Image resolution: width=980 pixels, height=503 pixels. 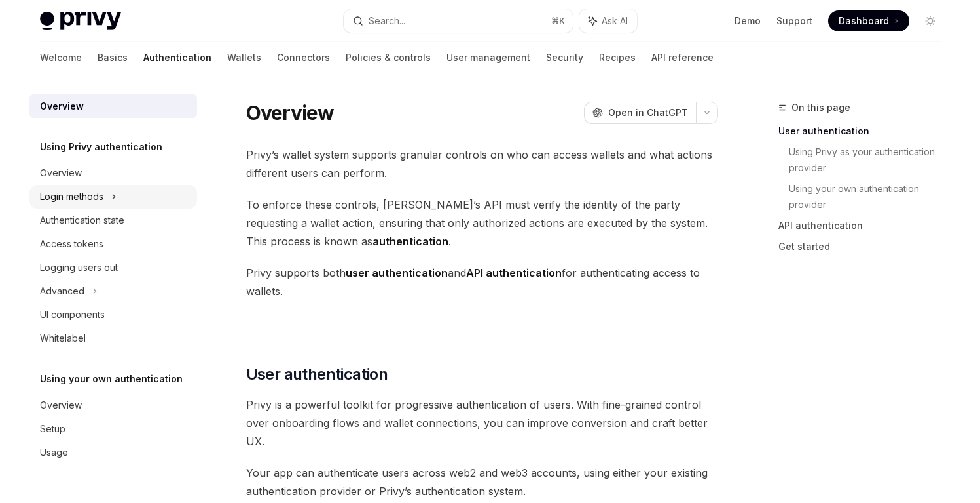 What do you see at coordinates (482, 482) in the screenshot?
I see `span: Your app can authenticate users across web2 and web3 accounts, using either your existing authent...` at bounding box center [482, 482].